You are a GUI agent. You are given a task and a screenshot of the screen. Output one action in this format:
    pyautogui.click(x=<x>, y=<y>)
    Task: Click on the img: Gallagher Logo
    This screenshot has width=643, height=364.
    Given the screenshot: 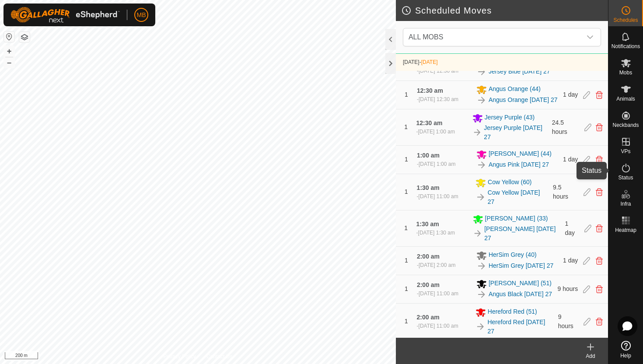 What is the action you would take?
    pyautogui.click(x=66, y=14)
    